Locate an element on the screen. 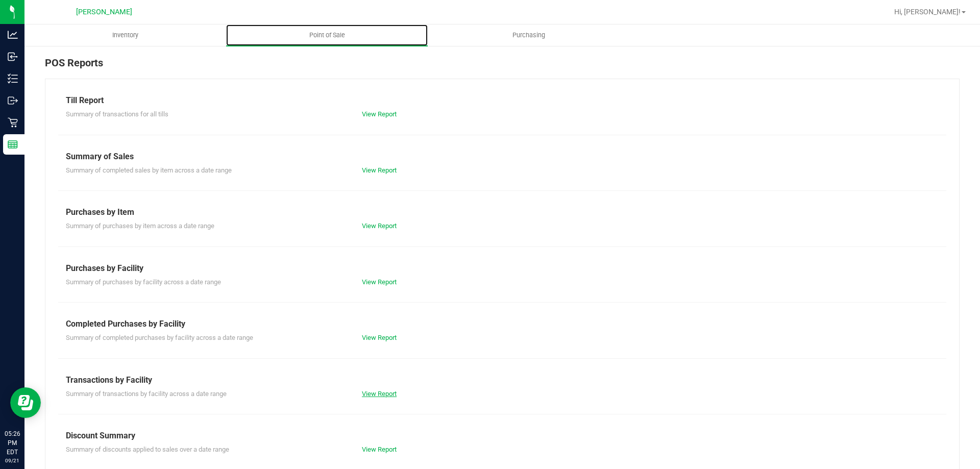  div: Transactions by Facility is located at coordinates (502, 380).